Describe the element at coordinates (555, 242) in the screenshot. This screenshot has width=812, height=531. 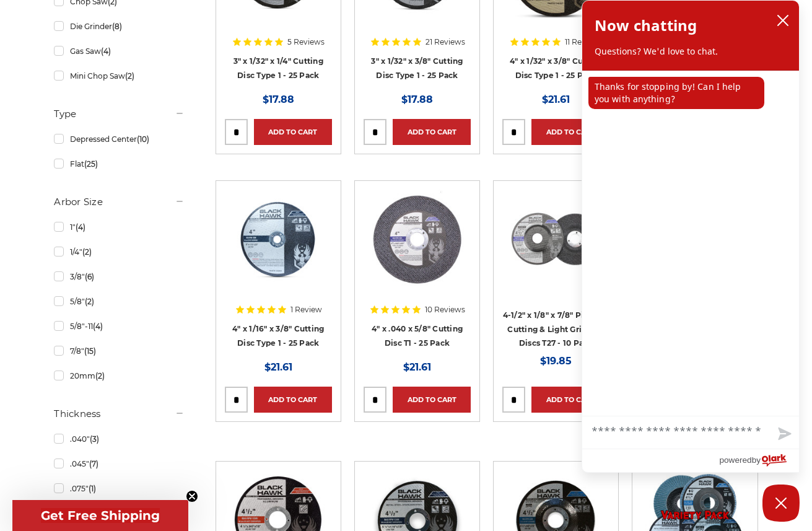
I see `a: View of Black Hawk's 4 1/2 inch T27 pipeline disc, showing both front and back of the grinding wh...` at that location.